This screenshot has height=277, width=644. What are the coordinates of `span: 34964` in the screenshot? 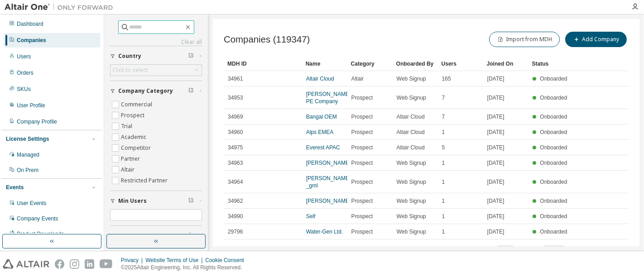 It's located at (235, 182).